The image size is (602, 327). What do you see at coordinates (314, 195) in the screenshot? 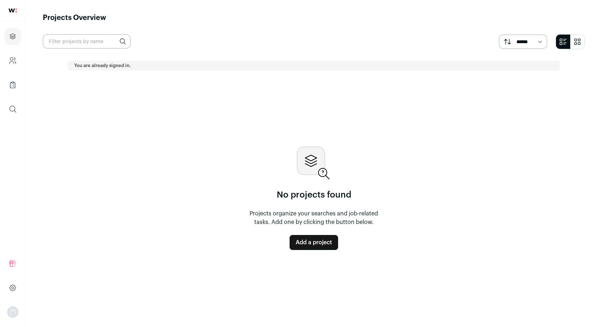
I see `p: No projects found` at bounding box center [314, 195].